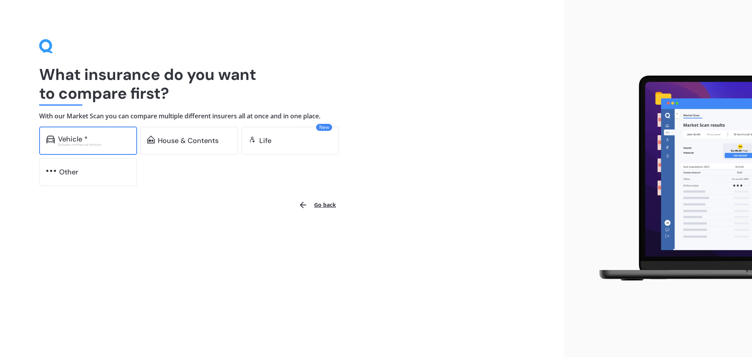  Describe the element at coordinates (282, 116) in the screenshot. I see `h4: With our Market Scan you can compare multiple different insurers all at once and in one place.` at that location.